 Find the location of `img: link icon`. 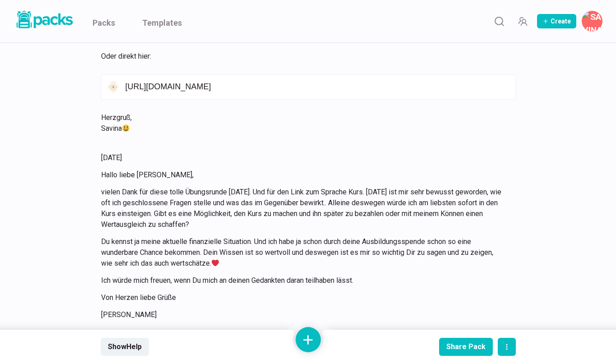

img: link icon is located at coordinates (113, 87).